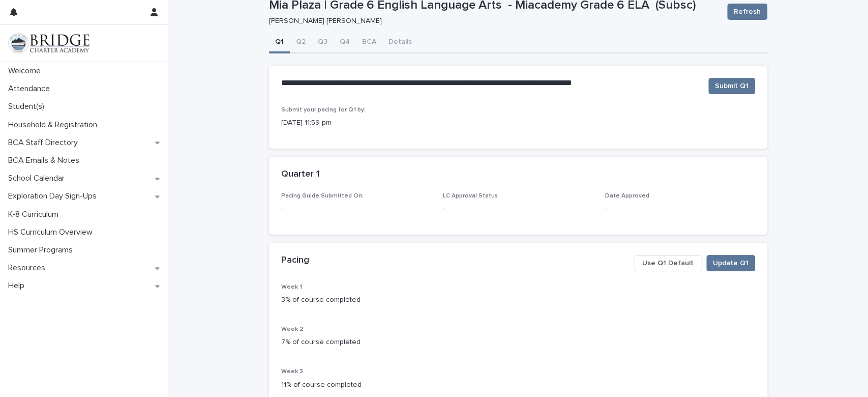  I want to click on p: Student(s), so click(28, 106).